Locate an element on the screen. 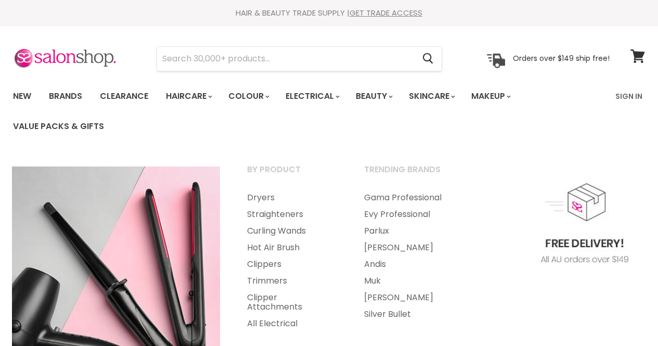 The width and height of the screenshot is (658, 346). p: Orders over $149 ship free! is located at coordinates (561, 58).